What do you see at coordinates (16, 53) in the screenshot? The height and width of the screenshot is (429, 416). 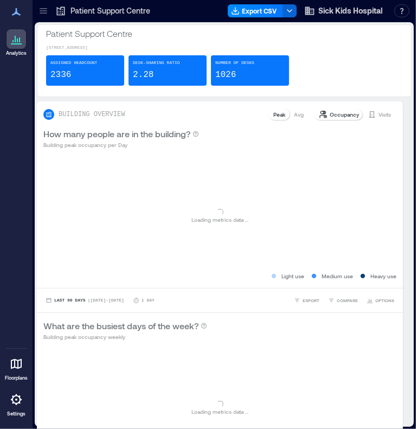 I see `p: Analytics` at bounding box center [16, 53].